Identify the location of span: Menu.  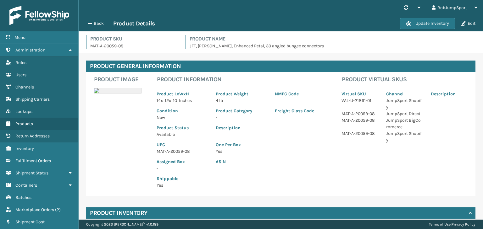
(20, 37).